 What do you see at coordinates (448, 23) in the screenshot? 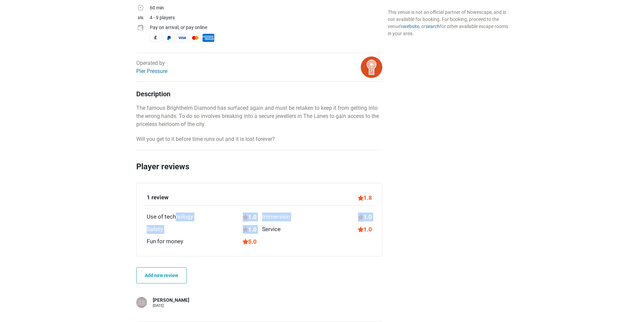
I see `div: This venue is not an official partner of Nowescape, and is not available for booking. For booking...` at bounding box center [448, 23].